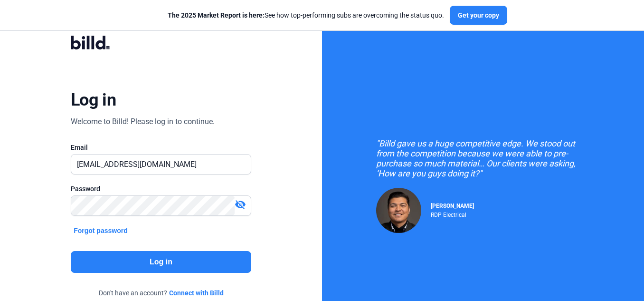 Image resolution: width=644 pixels, height=301 pixels. What do you see at coordinates (306, 15) in the screenshot?
I see `div: See how top-performing subs are overcoming the status quo.` at bounding box center [306, 15].